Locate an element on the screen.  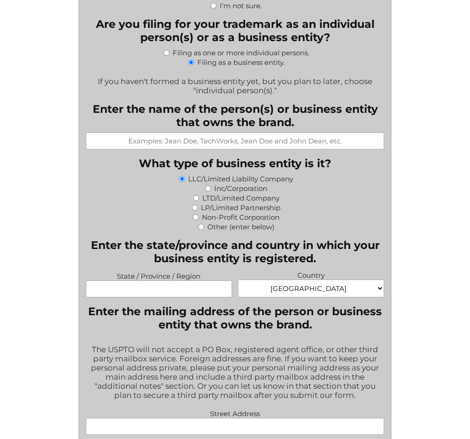
label: LTD/Limited Company is located at coordinates (241, 198).